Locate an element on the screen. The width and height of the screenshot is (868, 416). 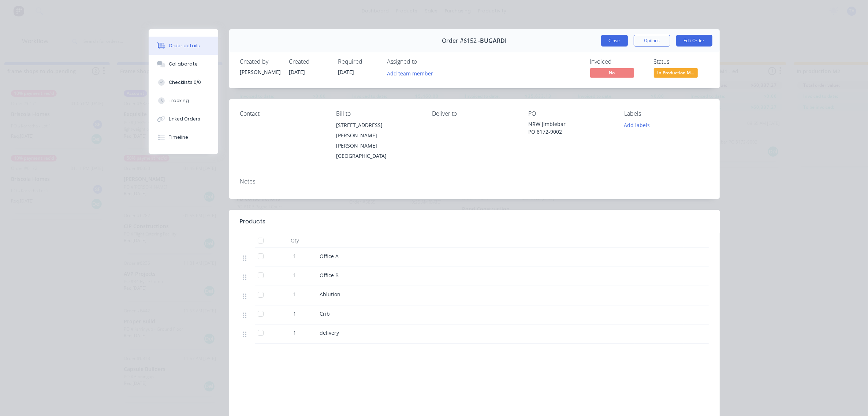
div: Deliver to is located at coordinates (474, 113).